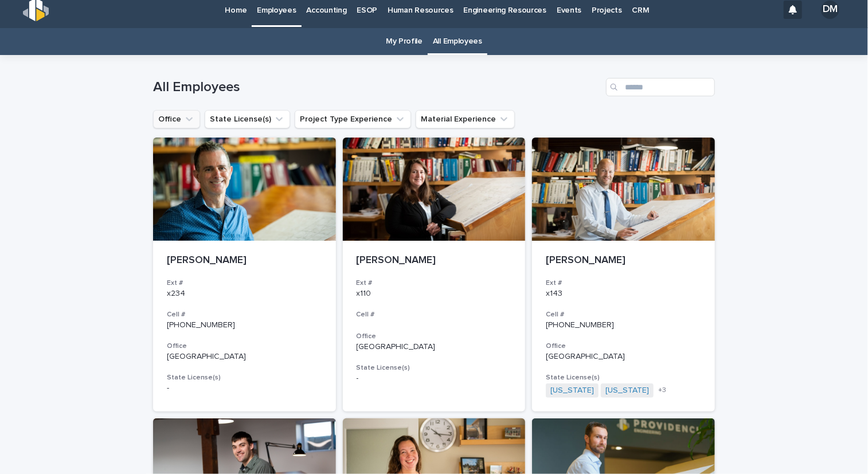 The height and width of the screenshot is (474, 868). I want to click on div: DM, so click(830, 10).